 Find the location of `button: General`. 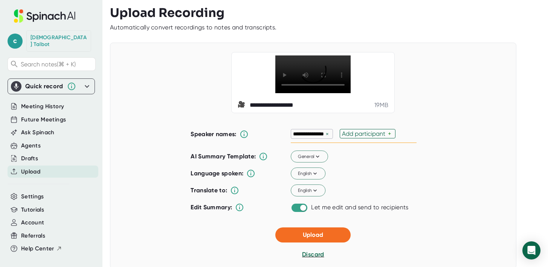

button: General is located at coordinates (309, 157).